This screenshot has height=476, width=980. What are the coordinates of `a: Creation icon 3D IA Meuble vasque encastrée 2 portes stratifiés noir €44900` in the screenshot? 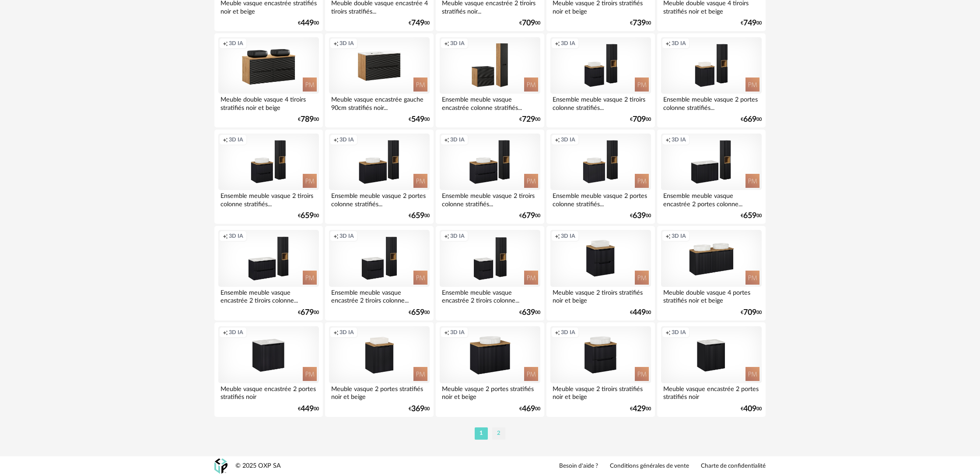 It's located at (268, 369).